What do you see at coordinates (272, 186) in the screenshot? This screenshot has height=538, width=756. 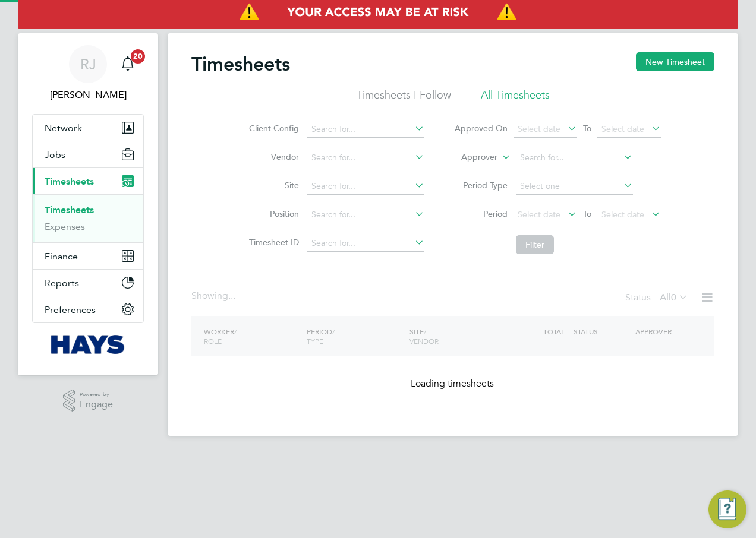 I see `label: Site` at bounding box center [272, 186].